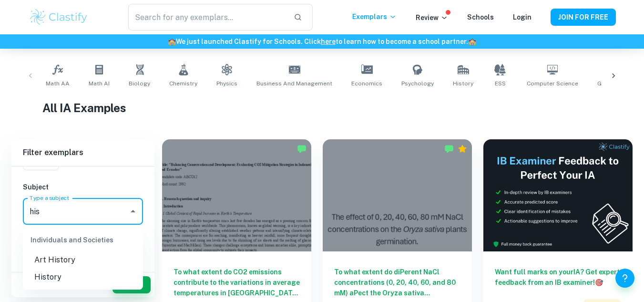 The height and width of the screenshot is (302, 644). What do you see at coordinates (462, 149) in the screenshot?
I see `div: Premium` at bounding box center [462, 149].